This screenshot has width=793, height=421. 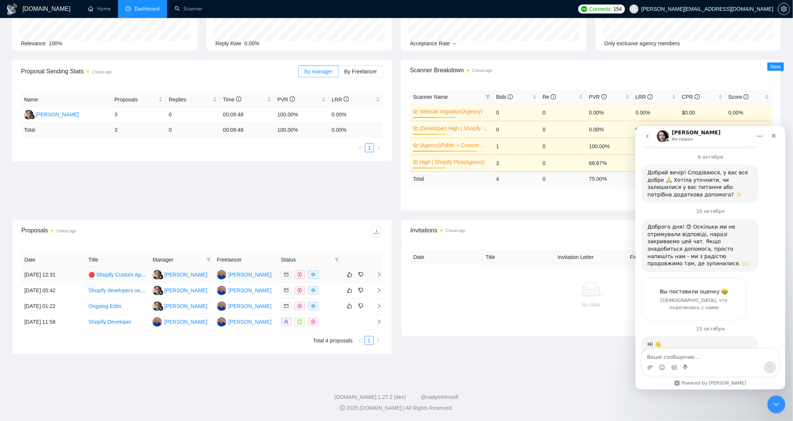 I want to click on th: Freelancer, so click(x=246, y=260).